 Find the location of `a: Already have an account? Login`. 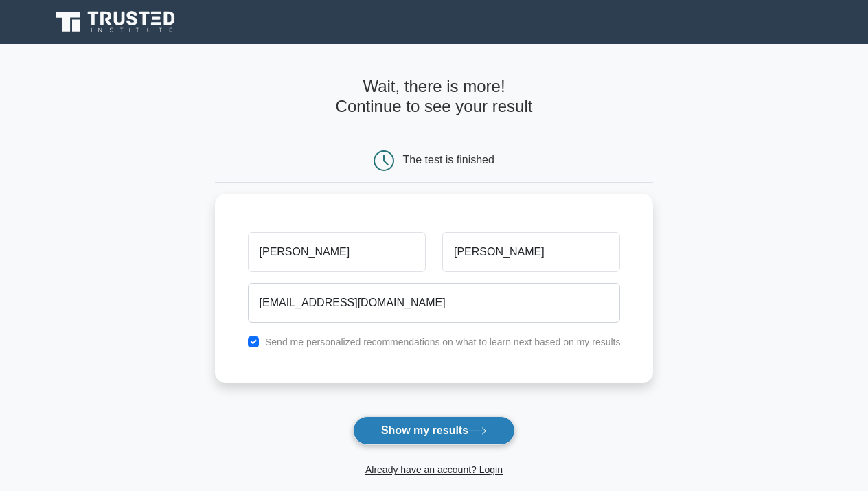

a: Already have an account? Login is located at coordinates (434, 470).